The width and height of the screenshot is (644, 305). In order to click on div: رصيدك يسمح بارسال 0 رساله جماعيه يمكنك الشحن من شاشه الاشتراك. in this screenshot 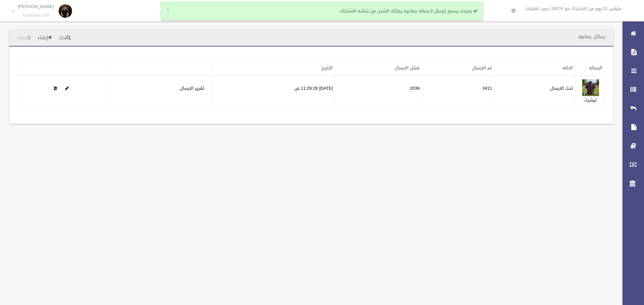, I will do `click(322, 11)`.